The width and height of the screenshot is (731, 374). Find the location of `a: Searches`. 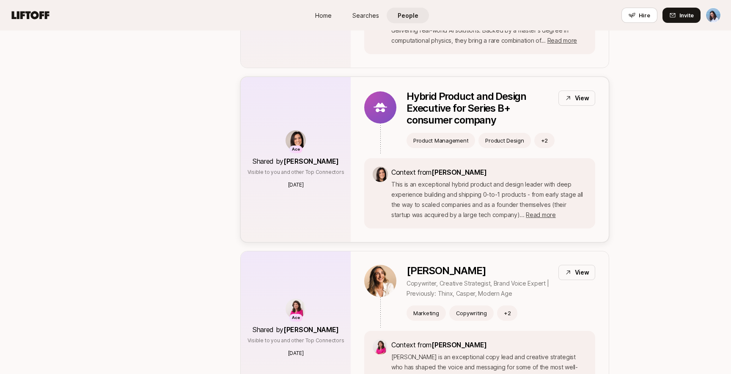

a: Searches is located at coordinates (365, 15).